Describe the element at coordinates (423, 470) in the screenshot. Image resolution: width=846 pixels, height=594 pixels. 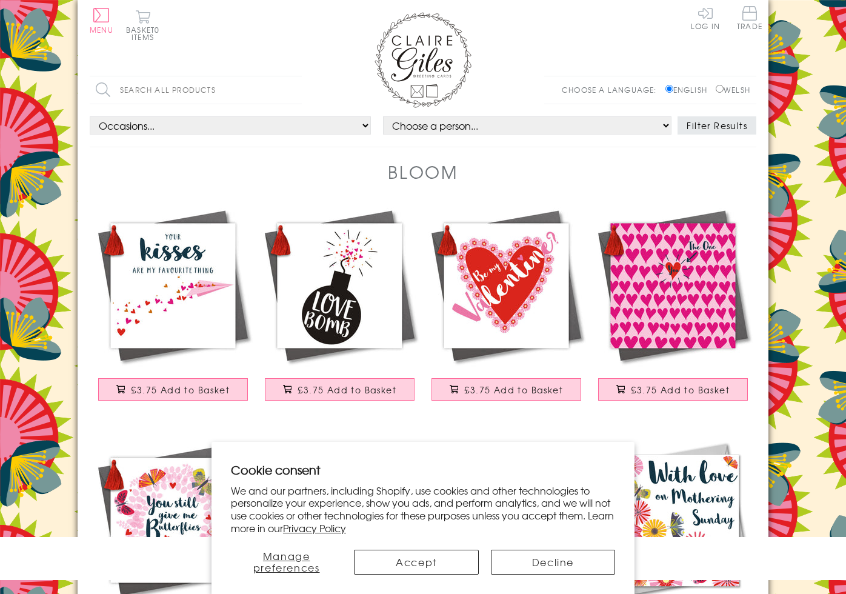
I see `h2: Cookie consent` at that location.